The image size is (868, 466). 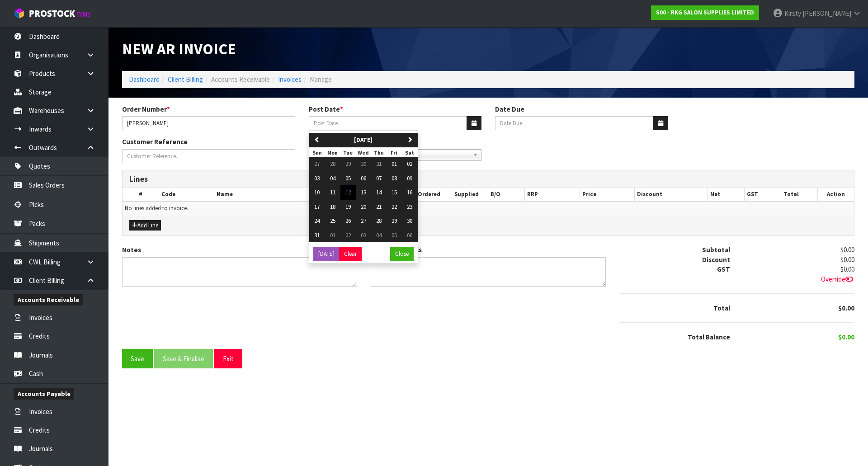 What do you see at coordinates (290, 79) in the screenshot?
I see `a: Invoices` at bounding box center [290, 79].